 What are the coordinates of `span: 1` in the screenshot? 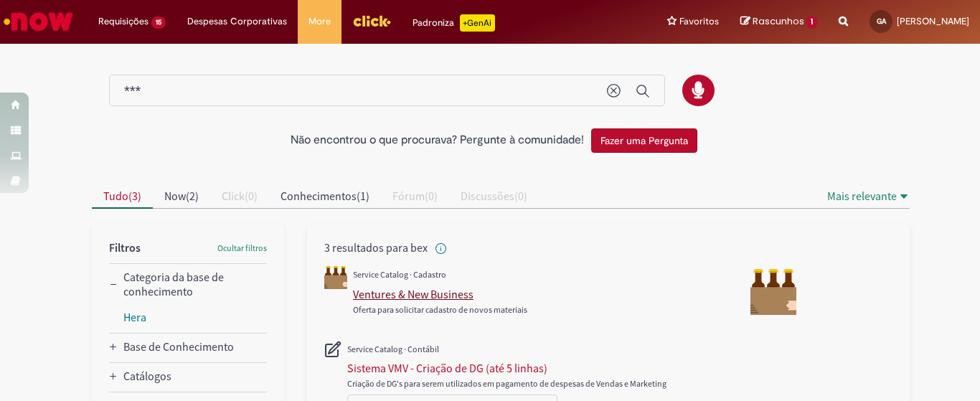 It's located at (812, 23).